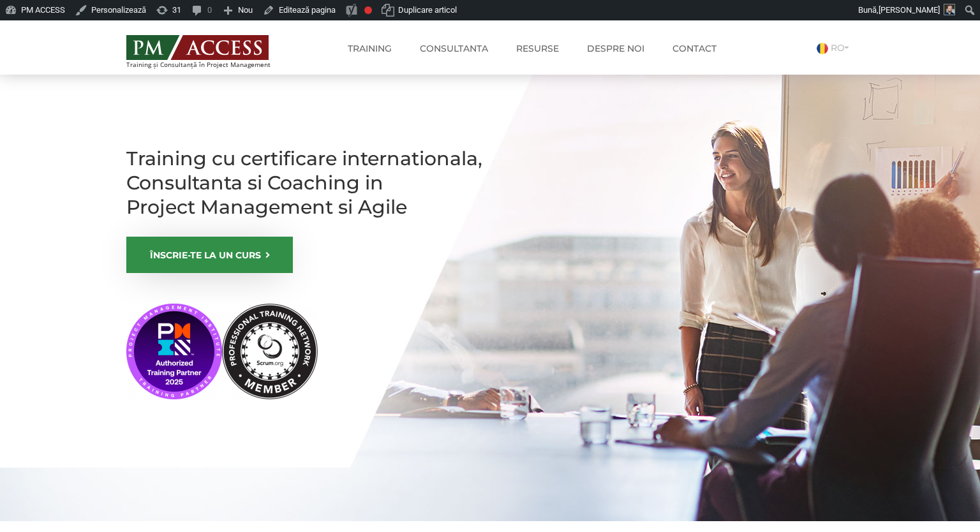 Image resolution: width=980 pixels, height=532 pixels. Describe the element at coordinates (198, 48) in the screenshot. I see `img: PM ACCESS - Echipa traineri si consultanti certificati PMP: Narciss Popescu, Mihai Olaru, Monica ...` at that location.